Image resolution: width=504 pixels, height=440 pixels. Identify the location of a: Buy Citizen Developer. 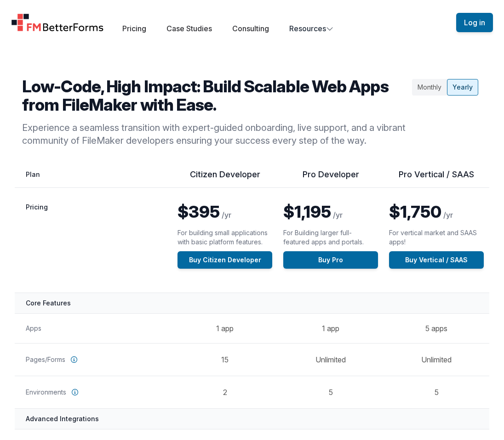
(224, 260).